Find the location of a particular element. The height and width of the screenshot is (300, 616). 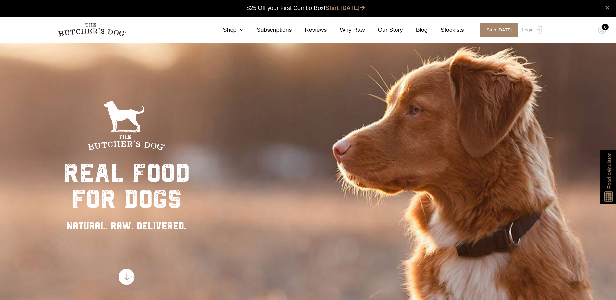

img: TBD_Cart-Empty.png is located at coordinates (602, 30).